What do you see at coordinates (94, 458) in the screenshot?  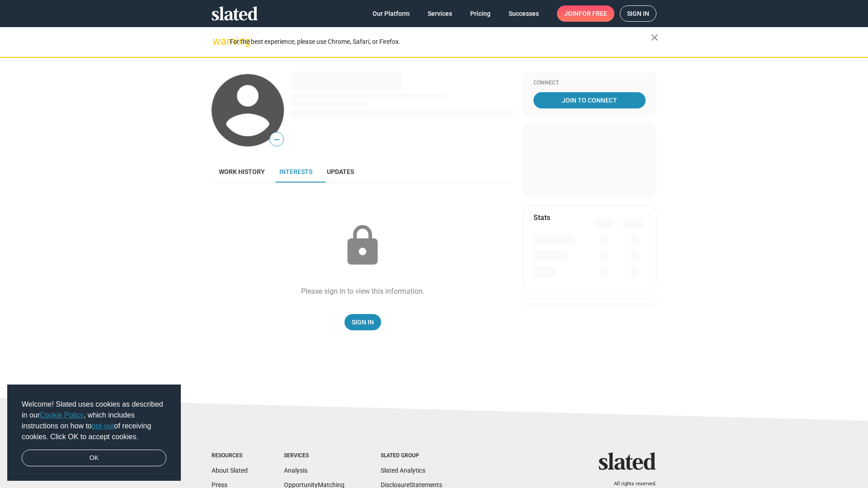 I see `a: dismiss cookie message` at bounding box center [94, 458].